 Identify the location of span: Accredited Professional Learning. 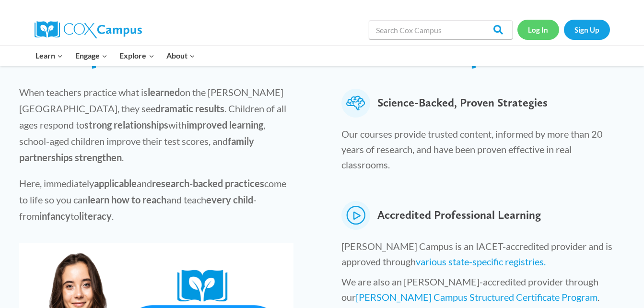
(459, 215).